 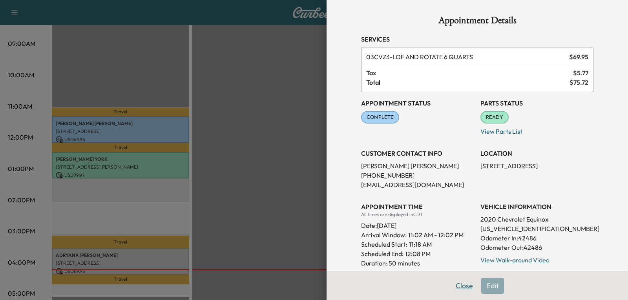 What do you see at coordinates (478, 22) in the screenshot?
I see `h1: Appointment Details` at bounding box center [478, 22].